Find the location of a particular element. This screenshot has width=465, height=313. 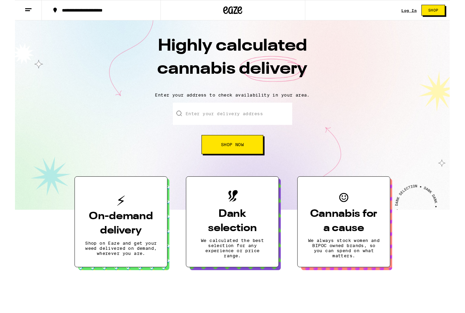

button: On-demand deliveryShop on Eaze and get your weed delivered on demand, wherever you are. is located at coordinates (113, 237).